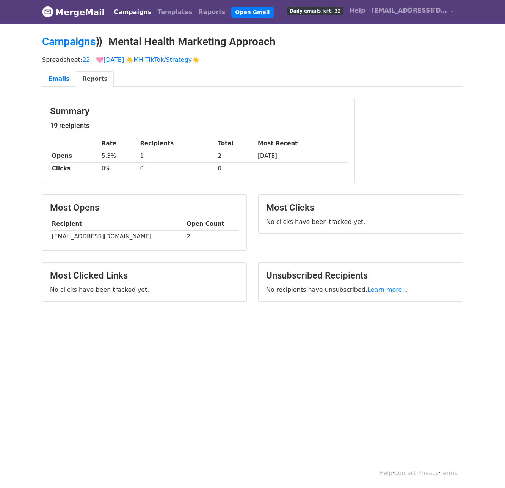  What do you see at coordinates (198, 126) in the screenshot?
I see `h5: 19 recipients` at bounding box center [198, 126].